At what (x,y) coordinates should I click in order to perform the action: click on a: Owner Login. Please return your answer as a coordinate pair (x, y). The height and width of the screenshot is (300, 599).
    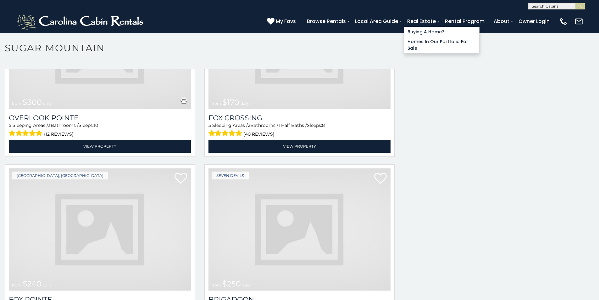
    Looking at the image, I should click on (534, 21).